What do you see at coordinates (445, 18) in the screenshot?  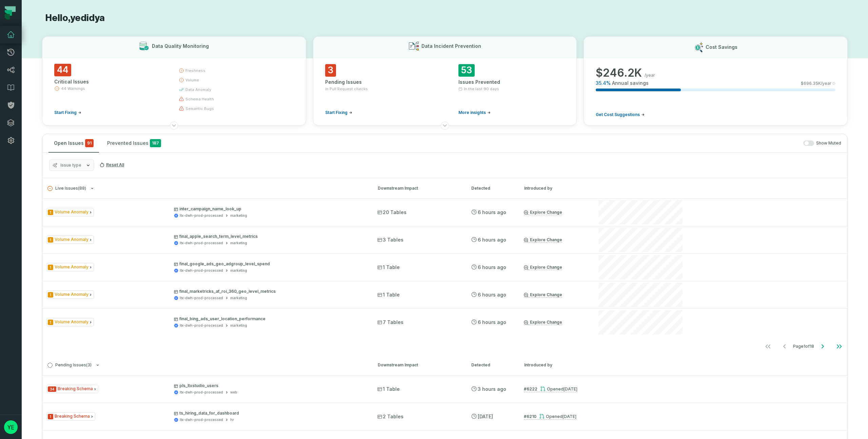 I see `h1: Hello, yedidya` at bounding box center [445, 18].